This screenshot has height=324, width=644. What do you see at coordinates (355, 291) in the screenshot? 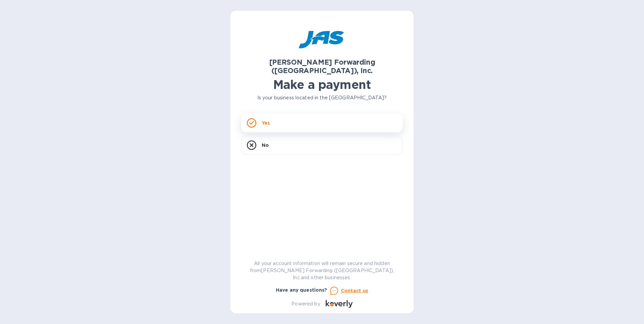
I see `u: Contact us` at bounding box center [355, 291].